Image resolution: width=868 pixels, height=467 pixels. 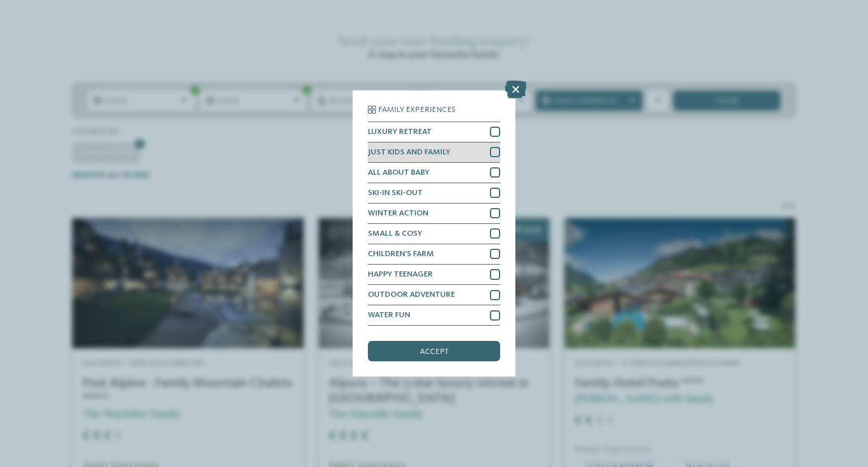 What do you see at coordinates (398, 213) in the screenshot?
I see `span: WINTER ACTION` at bounding box center [398, 213].